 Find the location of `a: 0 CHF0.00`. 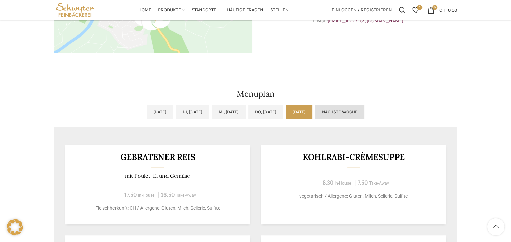

a: 0 CHF0.00 is located at coordinates (442, 10).